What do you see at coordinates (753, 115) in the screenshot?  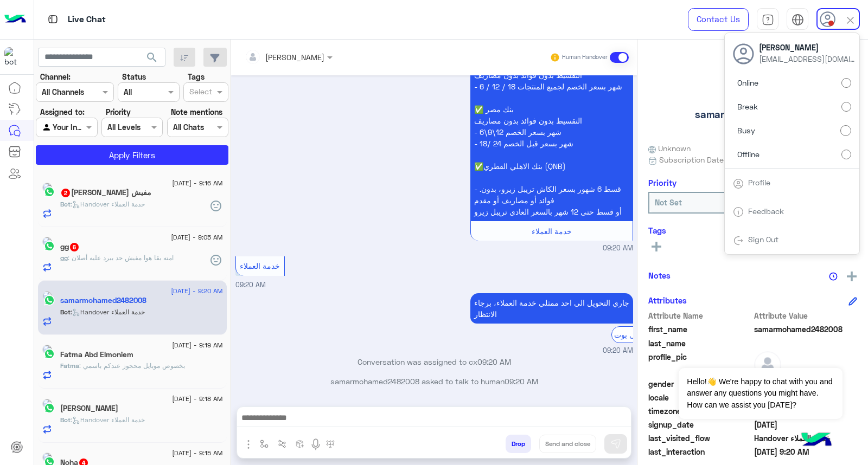 I see `h5: samarmohamed2482008` at bounding box center [753, 115].